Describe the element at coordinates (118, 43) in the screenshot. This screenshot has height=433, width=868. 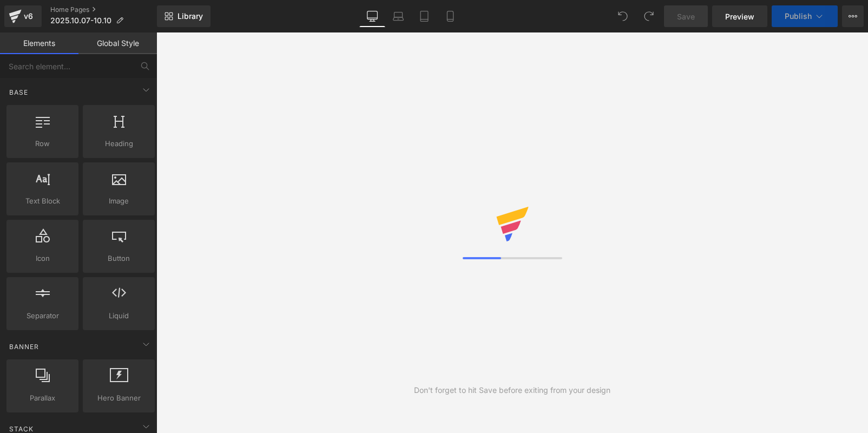
I see `a: Global Style` at that location.